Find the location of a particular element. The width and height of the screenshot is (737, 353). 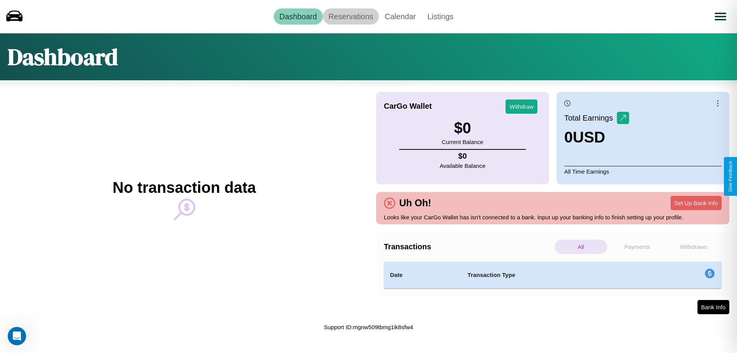

h4: $ 0 is located at coordinates (463, 156).